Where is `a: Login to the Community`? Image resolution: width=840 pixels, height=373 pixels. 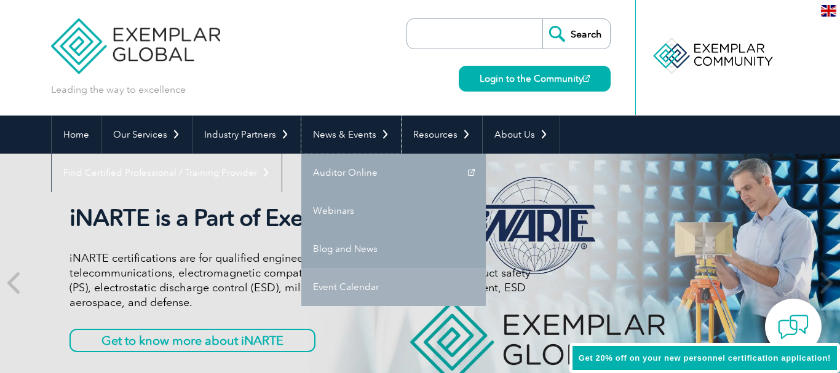
a: Login to the Community is located at coordinates (534, 79).